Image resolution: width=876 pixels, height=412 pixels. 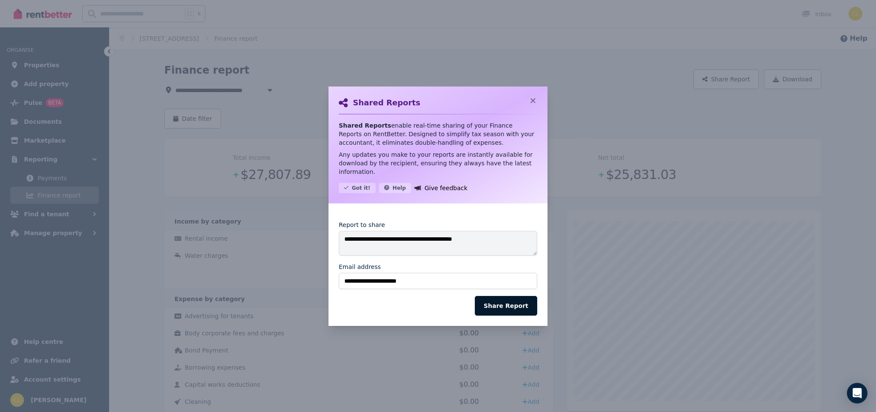 I want to click on p: Any updates you make to your reports are instantly available for download by the recipient, ensur..., so click(x=438, y=163).